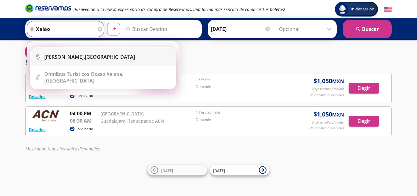 The width and height of the screenshot is (417, 196). I want to click on input: Elegir Fecha, so click(241, 29).